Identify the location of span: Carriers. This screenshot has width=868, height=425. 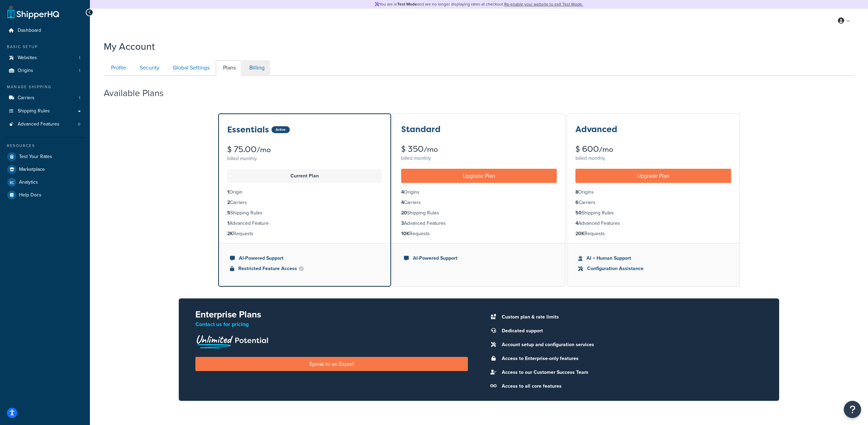
(26, 98).